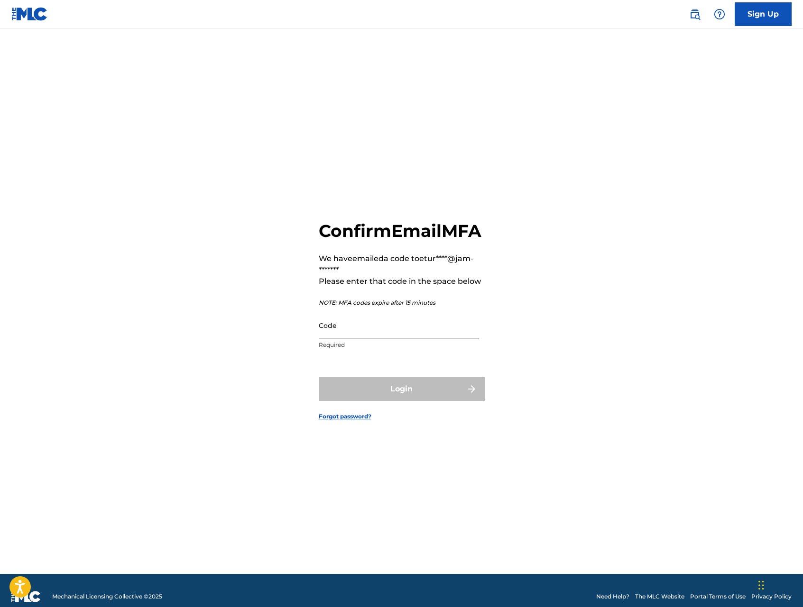 The height and width of the screenshot is (607, 803). Describe the element at coordinates (402, 231) in the screenshot. I see `h2: Confirm Email MFA` at that location.